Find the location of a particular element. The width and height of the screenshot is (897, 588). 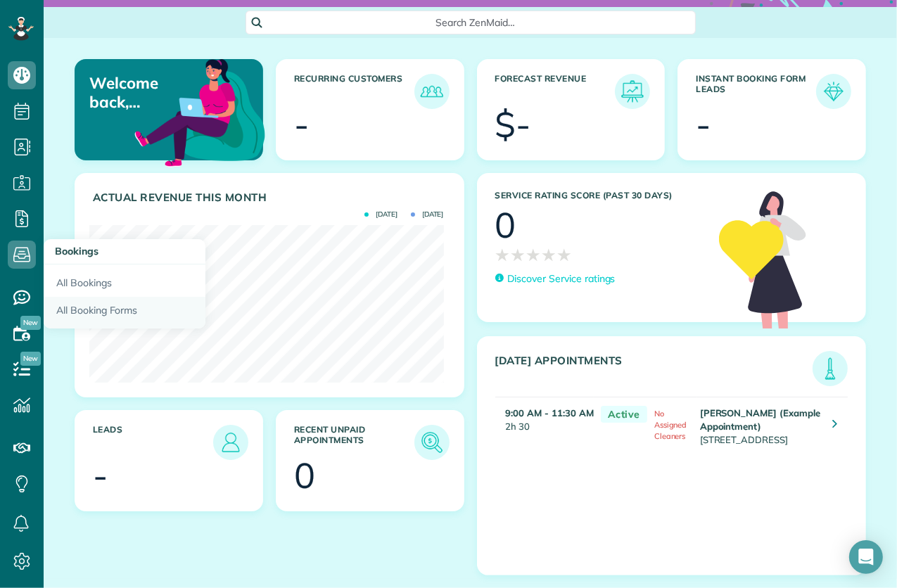

h3: Instant Booking Form Leads is located at coordinates (755, 91).